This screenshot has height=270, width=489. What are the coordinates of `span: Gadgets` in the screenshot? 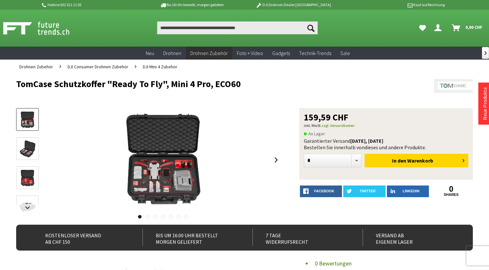 It's located at (281, 53).